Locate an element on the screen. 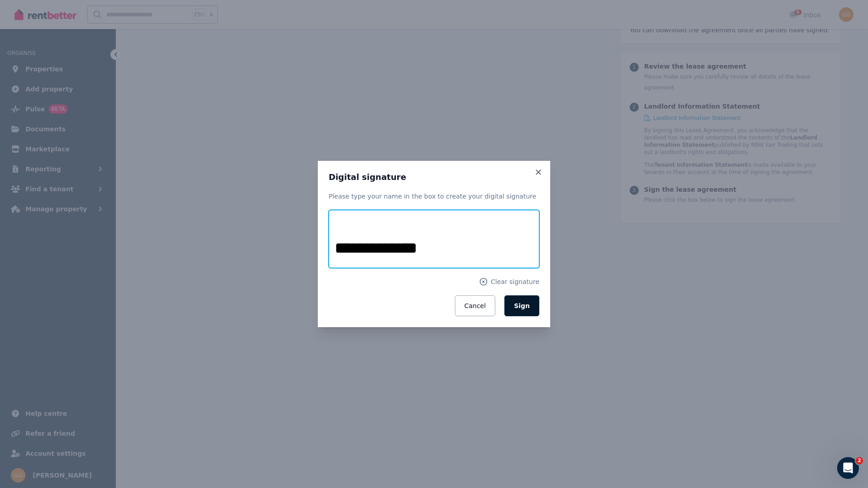 Image resolution: width=868 pixels, height=488 pixels. button: Sign is located at coordinates (522, 306).